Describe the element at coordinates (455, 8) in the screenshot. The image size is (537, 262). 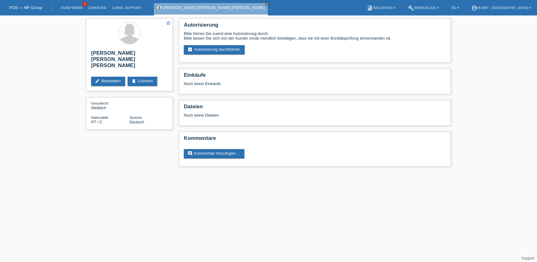
I see `a: DE ▾` at that location.